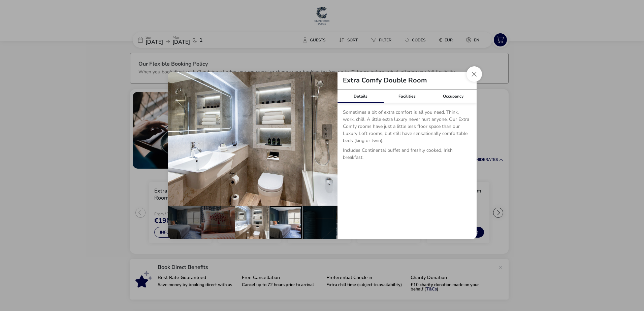  What do you see at coordinates (322, 155) in the screenshot?
I see `div: details` at bounding box center [322, 155].